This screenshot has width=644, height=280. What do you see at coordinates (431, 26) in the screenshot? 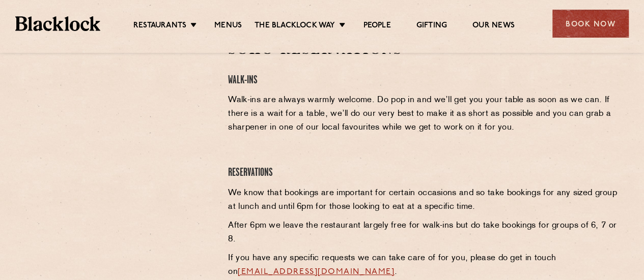
I see `a: Gifting` at bounding box center [431, 26].